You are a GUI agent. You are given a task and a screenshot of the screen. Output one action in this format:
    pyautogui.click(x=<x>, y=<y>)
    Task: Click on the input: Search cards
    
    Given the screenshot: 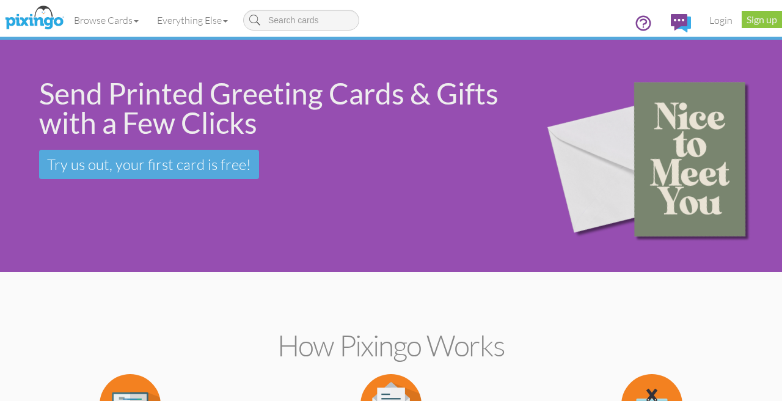 What is the action you would take?
    pyautogui.click(x=301, y=20)
    